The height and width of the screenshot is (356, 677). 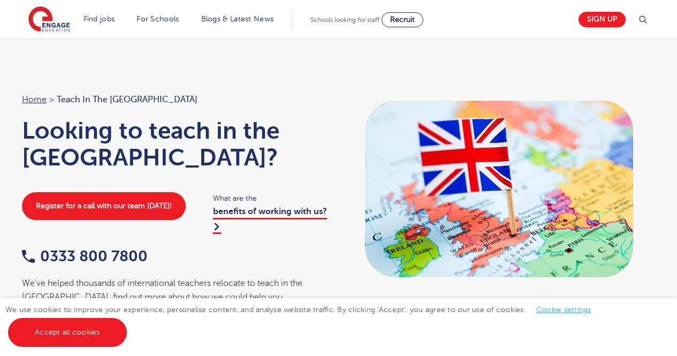 I want to click on a: Cookie settings, so click(x=564, y=309).